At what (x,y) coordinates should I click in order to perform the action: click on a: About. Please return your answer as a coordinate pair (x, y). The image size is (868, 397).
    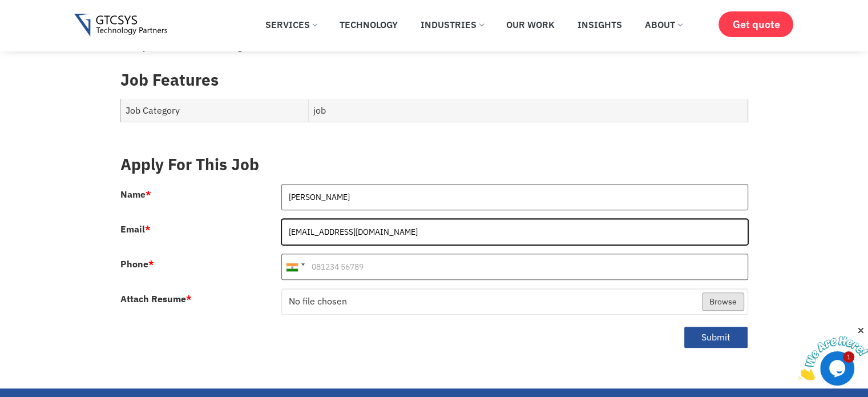
    Looking at the image, I should click on (663, 24).